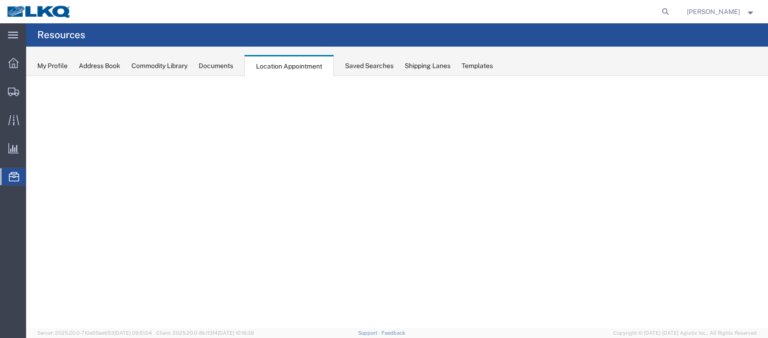  What do you see at coordinates (39, 12) in the screenshot?
I see `img: logo` at bounding box center [39, 12].